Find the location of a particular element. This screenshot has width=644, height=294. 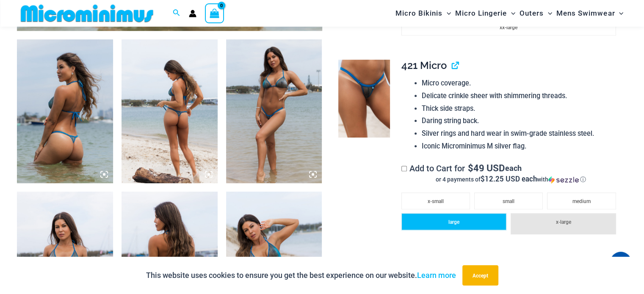

img: Sezzle is located at coordinates (564, 180).